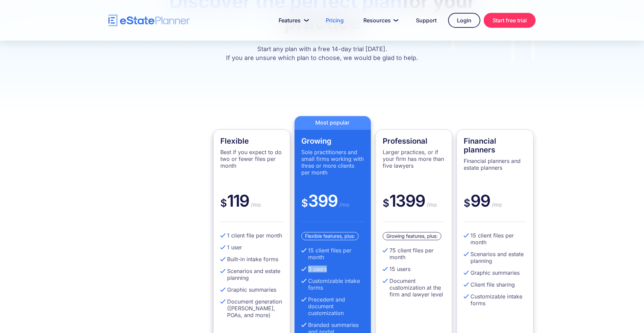 This screenshot has height=333, width=644. I want to click on div: 1399, so click(414, 206).